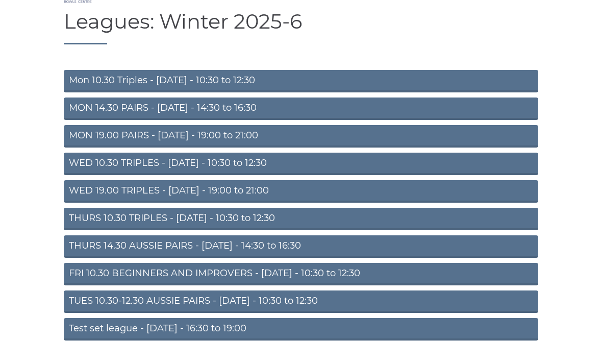 This screenshot has width=602, height=364. I want to click on h1: Leagues: Winter 2025-6, so click(301, 28).